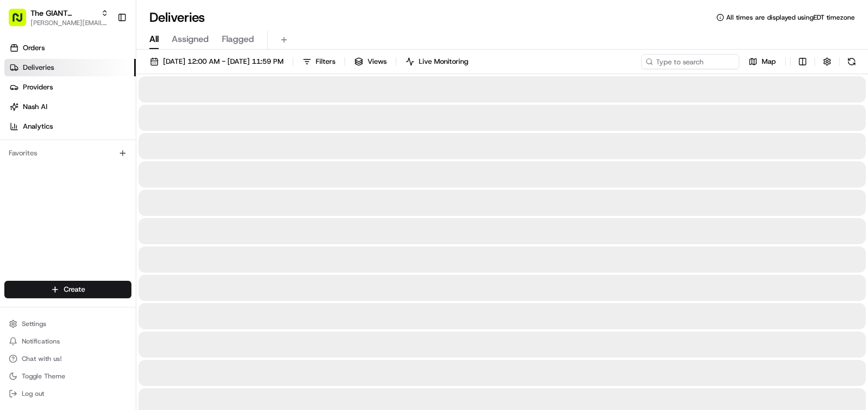 The image size is (868, 410). Describe the element at coordinates (34, 48) in the screenshot. I see `span: Orders` at that location.